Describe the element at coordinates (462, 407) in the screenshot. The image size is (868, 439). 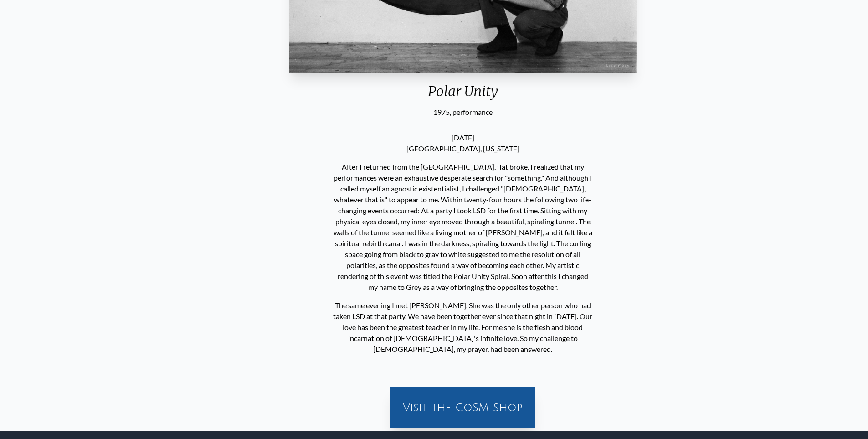
I see `a: Visit the CoSM Shop` at that location.